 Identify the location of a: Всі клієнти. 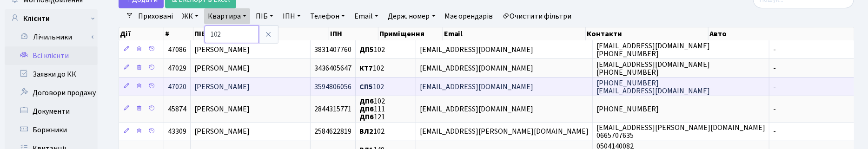
(51, 56).